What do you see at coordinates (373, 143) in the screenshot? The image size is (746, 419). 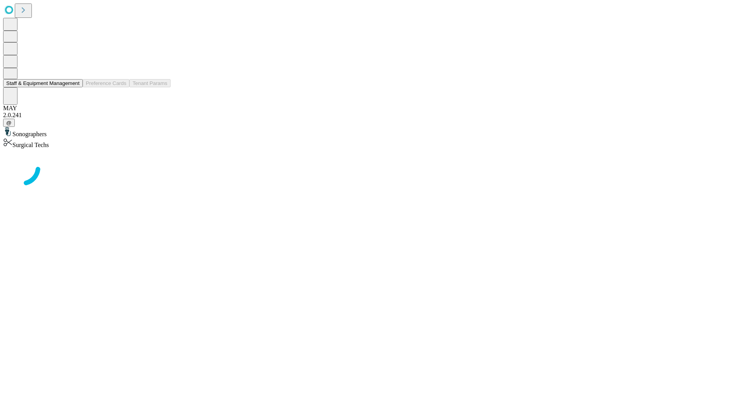 I see `div: Surgical Techs` at bounding box center [373, 143].